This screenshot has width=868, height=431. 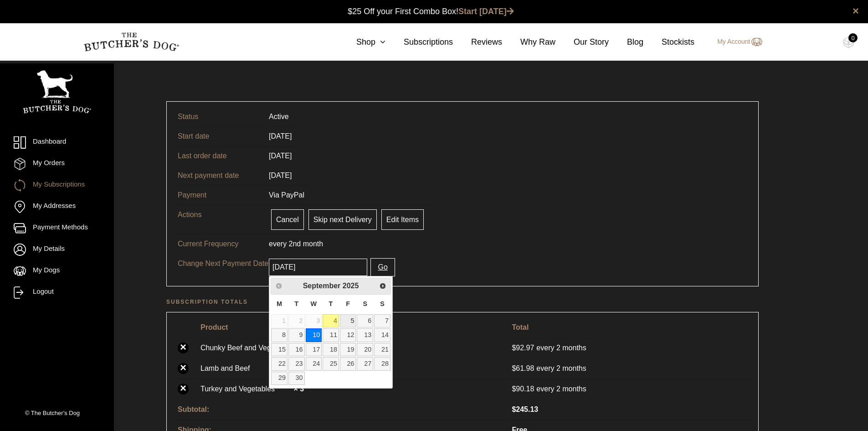 I want to click on span: 92.97, so click(x=524, y=347).